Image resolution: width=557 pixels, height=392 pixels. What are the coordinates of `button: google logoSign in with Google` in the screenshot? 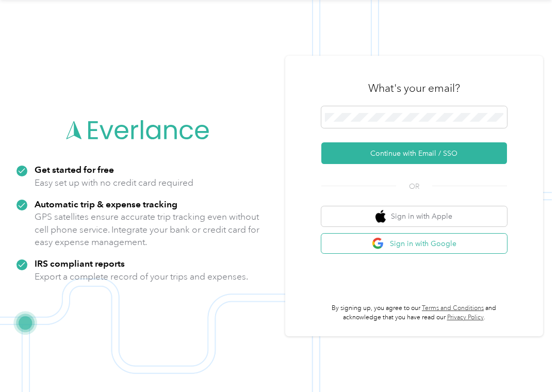 It's located at (414, 243).